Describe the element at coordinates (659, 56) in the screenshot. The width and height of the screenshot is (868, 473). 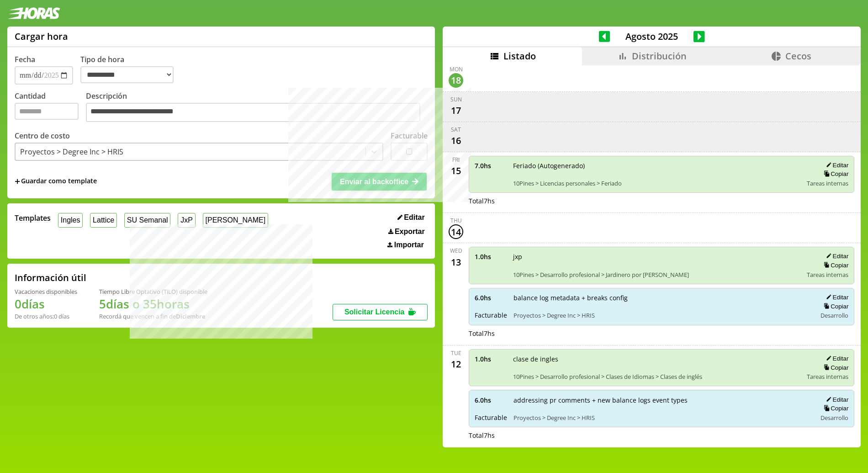
I see `span: Distribución` at that location.